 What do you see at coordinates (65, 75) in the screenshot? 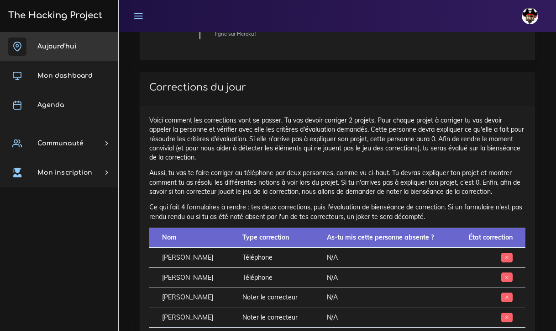
I see `span: Mon dashboard` at bounding box center [65, 75].